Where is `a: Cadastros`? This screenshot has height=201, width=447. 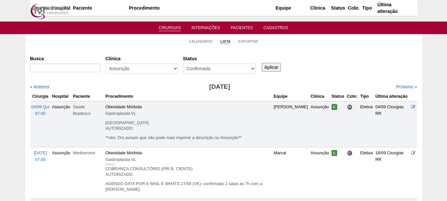
a: Cadastros is located at coordinates (275, 29).